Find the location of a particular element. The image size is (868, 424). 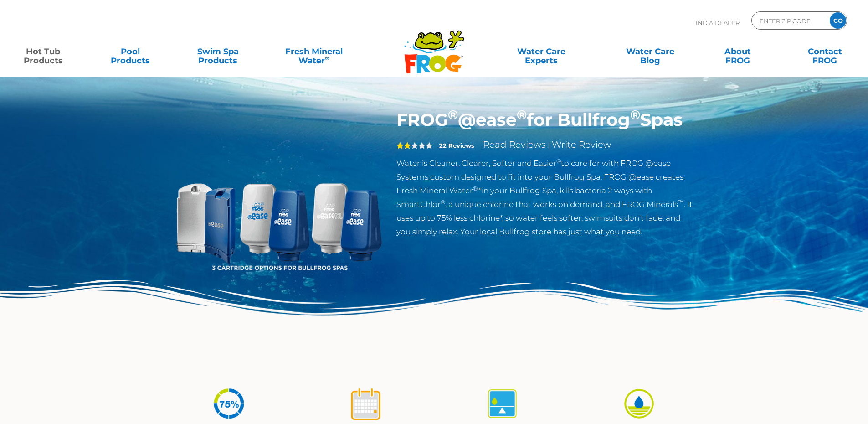

a: PoolProducts is located at coordinates (130, 51).